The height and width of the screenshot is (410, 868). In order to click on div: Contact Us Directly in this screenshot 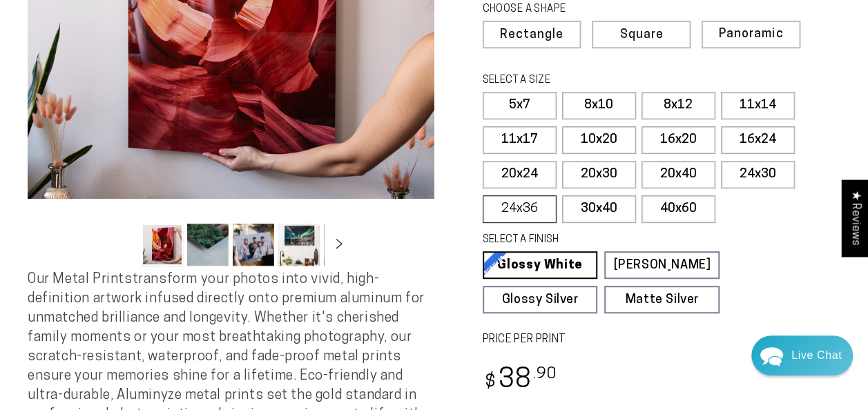, I will do `click(817, 356)`.